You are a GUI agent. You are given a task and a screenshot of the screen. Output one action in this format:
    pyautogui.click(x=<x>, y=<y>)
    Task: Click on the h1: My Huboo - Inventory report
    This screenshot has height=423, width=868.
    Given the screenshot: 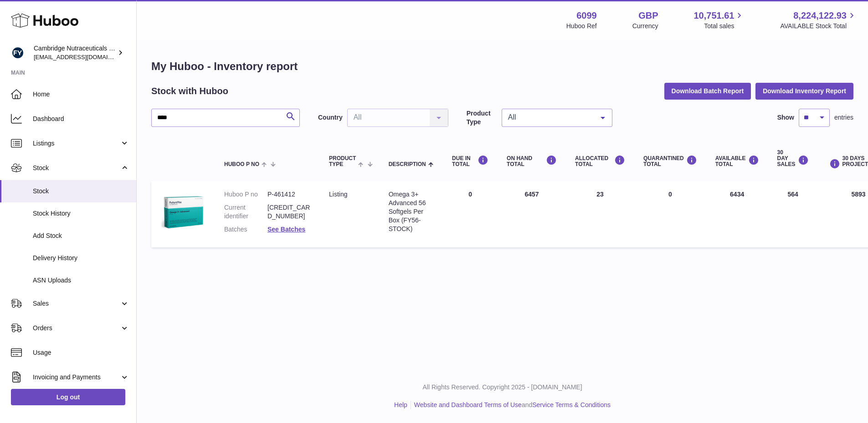 What is the action you would take?
    pyautogui.click(x=502, y=66)
    